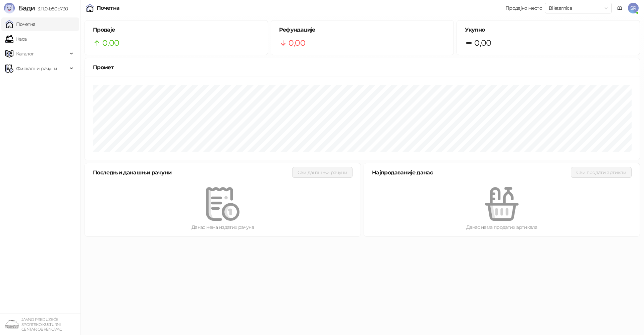 This screenshot has width=644, height=335. Describe the element at coordinates (601, 172) in the screenshot. I see `button: Сви продати артикли` at that location.